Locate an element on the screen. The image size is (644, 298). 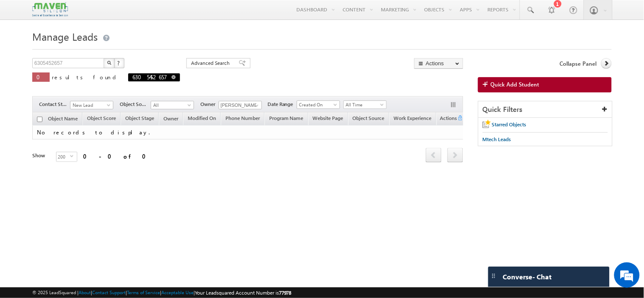
span: 77978 is located at coordinates (285, 293).